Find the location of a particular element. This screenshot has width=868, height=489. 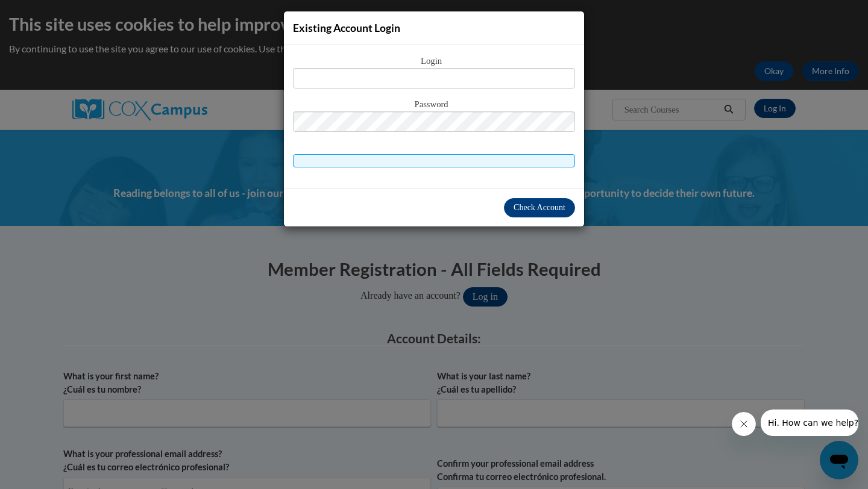

span: Password is located at coordinates (434, 105).